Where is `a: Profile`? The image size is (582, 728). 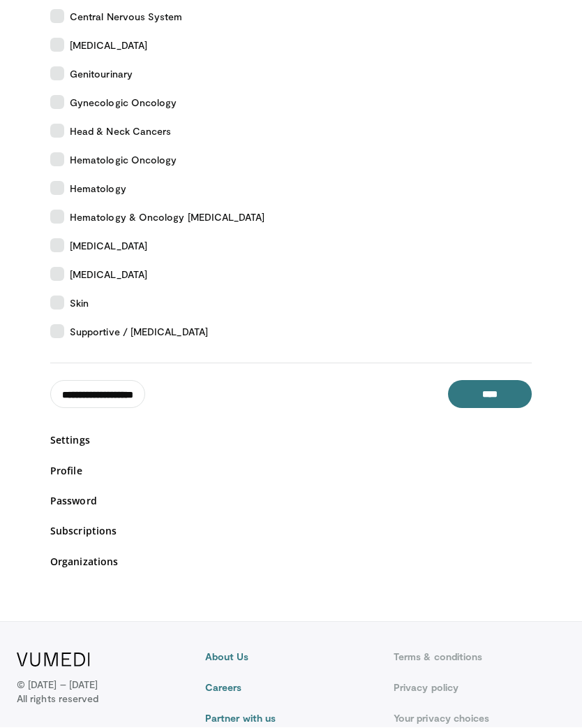 a: Profile is located at coordinates (291, 471).